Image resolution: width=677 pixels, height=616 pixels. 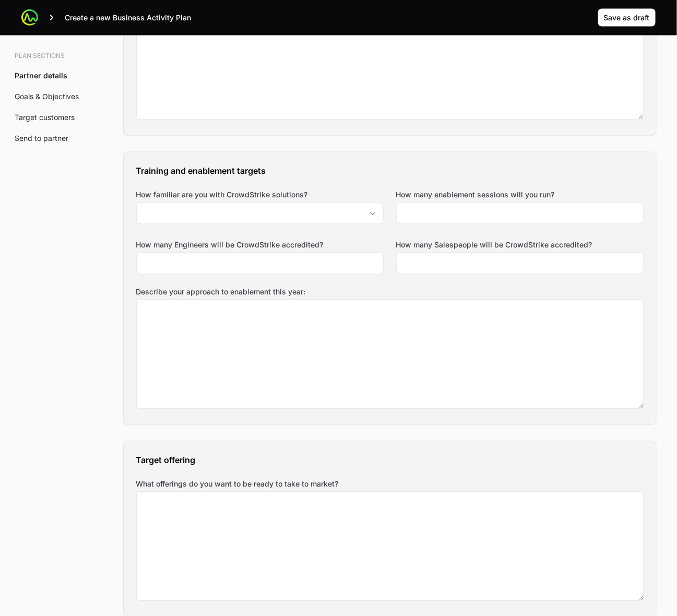 What do you see at coordinates (627, 17) in the screenshot?
I see `button: Save as draft` at bounding box center [627, 17].